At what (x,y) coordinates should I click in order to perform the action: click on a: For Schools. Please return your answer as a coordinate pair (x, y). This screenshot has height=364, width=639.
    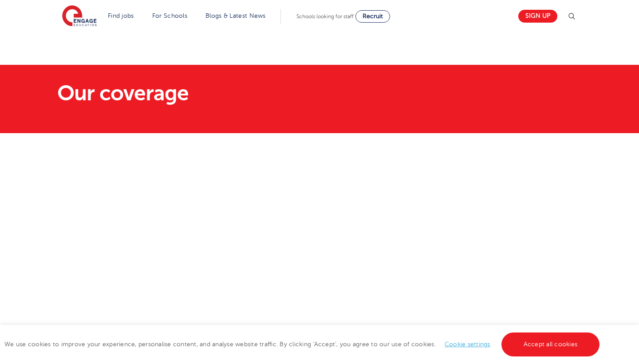
    Looking at the image, I should click on (169, 16).